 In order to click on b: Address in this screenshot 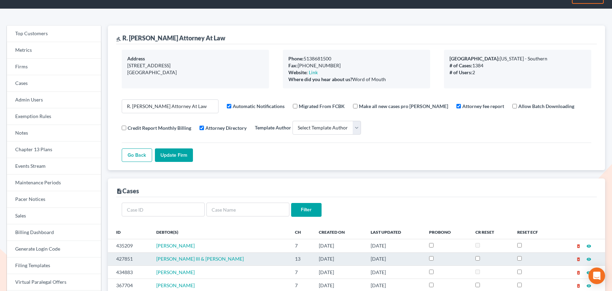, I will do `click(136, 58)`.